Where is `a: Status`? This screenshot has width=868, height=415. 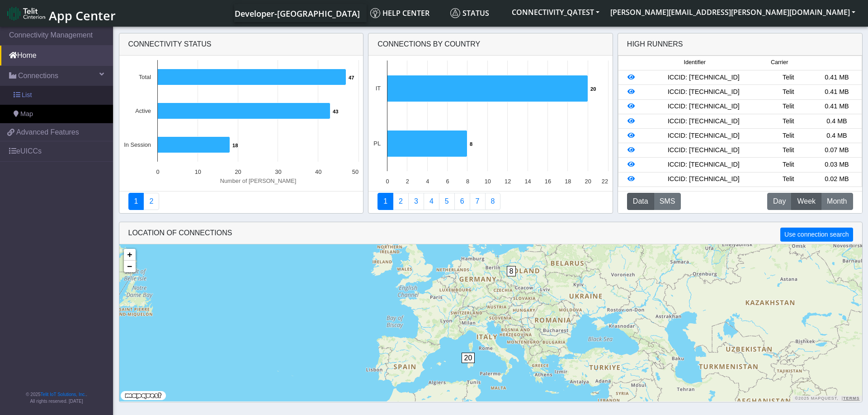 a: Status is located at coordinates (476, 13).